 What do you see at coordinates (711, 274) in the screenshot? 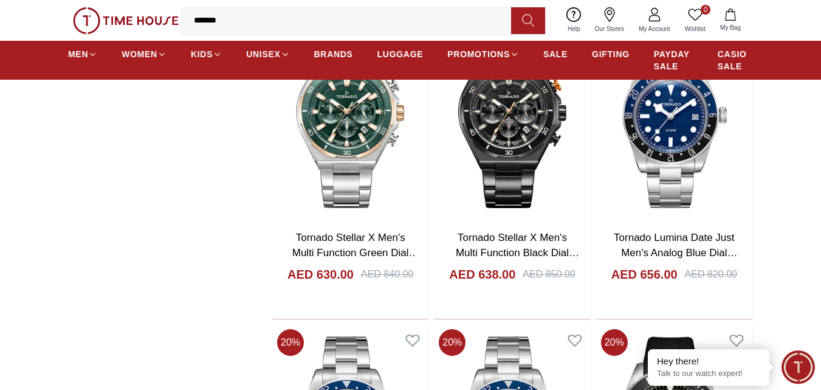
I see `div: AED 820.00` at bounding box center [711, 274].